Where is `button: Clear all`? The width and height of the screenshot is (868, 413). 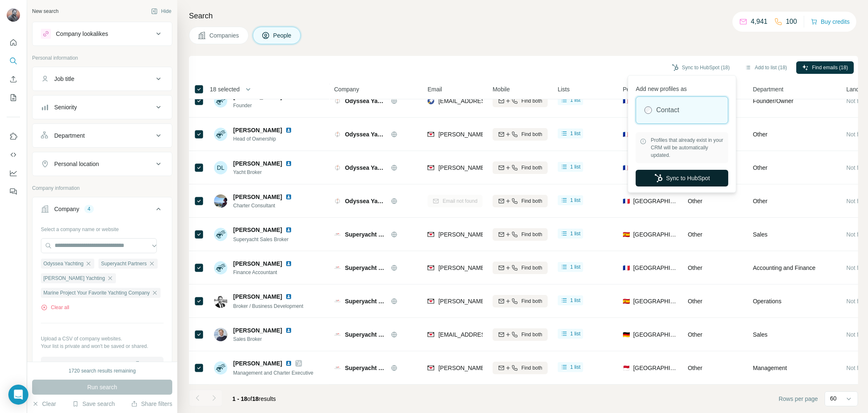
button: Clear all is located at coordinates (55, 307).